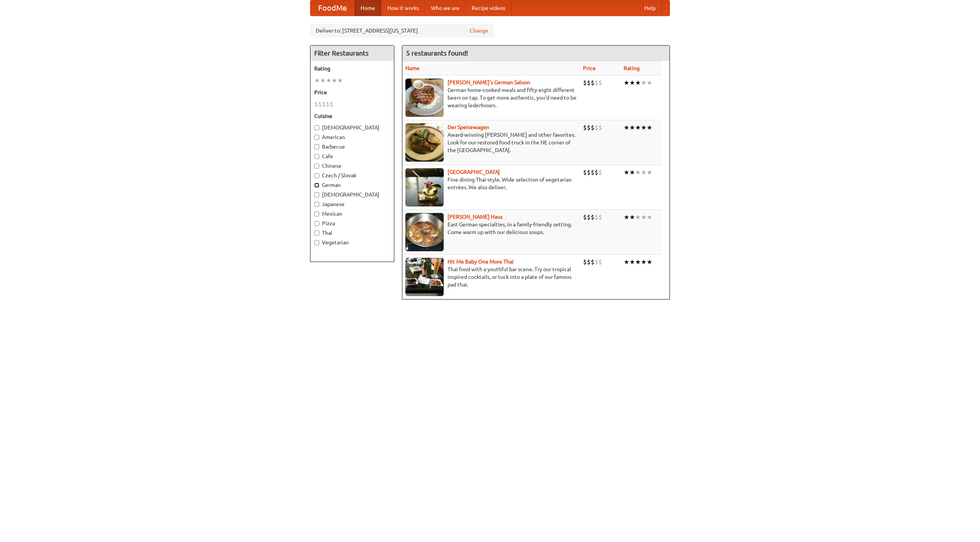  What do you see at coordinates (445, 8) in the screenshot?
I see `a: Who we are` at bounding box center [445, 8].